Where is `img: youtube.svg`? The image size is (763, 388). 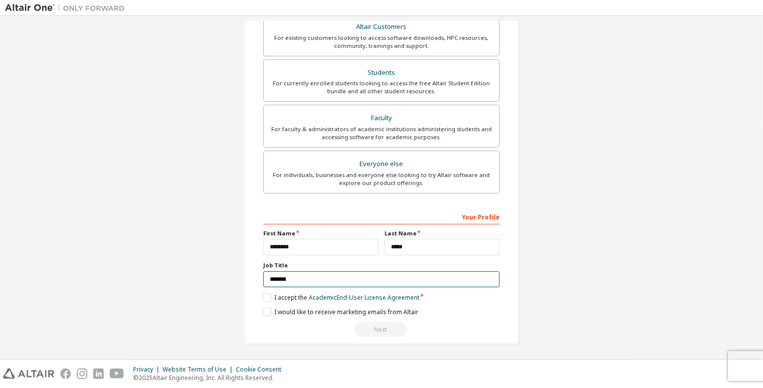 img: youtube.svg is located at coordinates (117, 374).